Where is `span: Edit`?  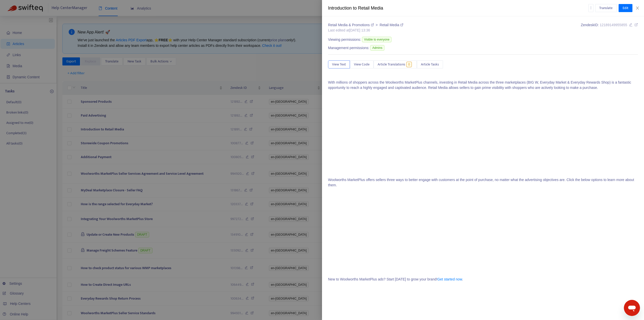 span: Edit is located at coordinates (625, 8).